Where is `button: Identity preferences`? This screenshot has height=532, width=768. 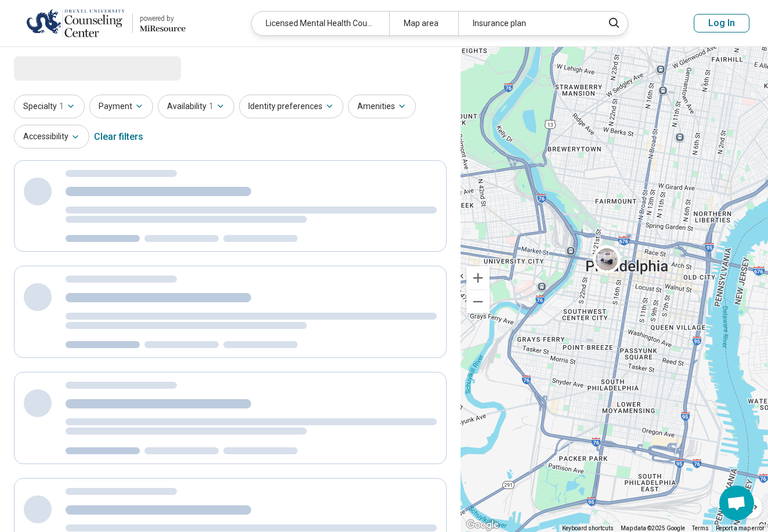
button: Identity preferences is located at coordinates (292, 106).